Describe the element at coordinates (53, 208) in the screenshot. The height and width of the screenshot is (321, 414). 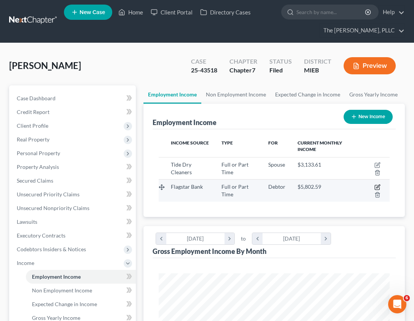
I see `span: Unsecured Nonpriority Claims` at that location.